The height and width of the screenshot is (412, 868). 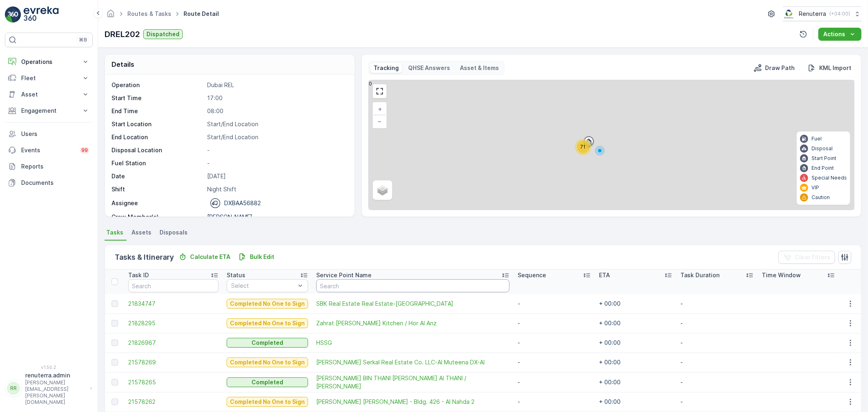 What do you see at coordinates (158, 111) in the screenshot?
I see `p: End Time` at bounding box center [158, 111].